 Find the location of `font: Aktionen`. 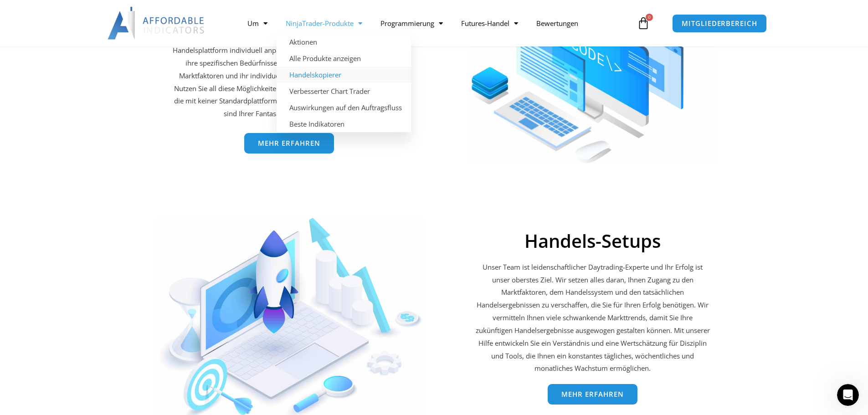

font: Aktionen is located at coordinates (303, 42).